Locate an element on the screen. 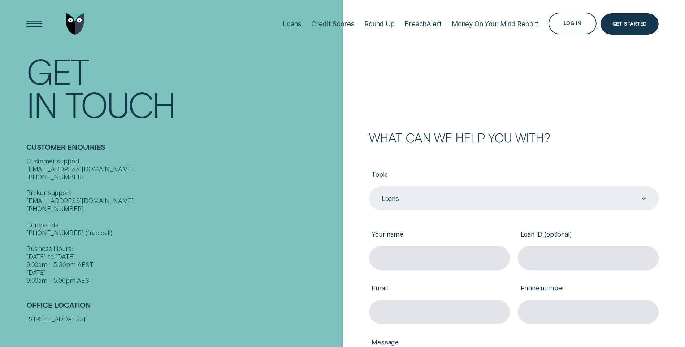  div: Get is located at coordinates (57, 71).